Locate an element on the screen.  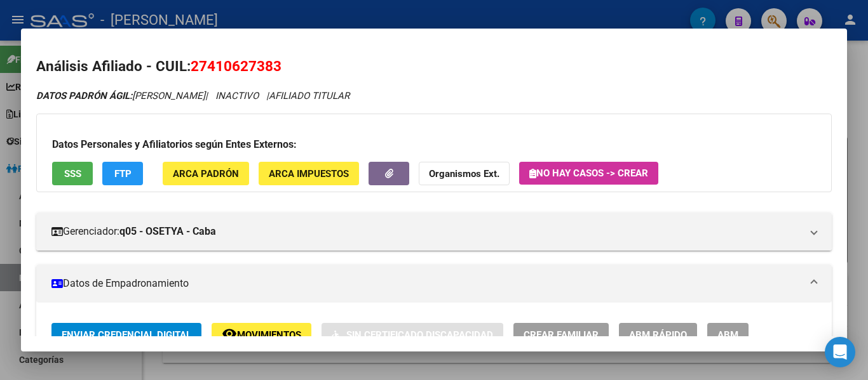
button: Crear Familiar is located at coordinates (561, 335).